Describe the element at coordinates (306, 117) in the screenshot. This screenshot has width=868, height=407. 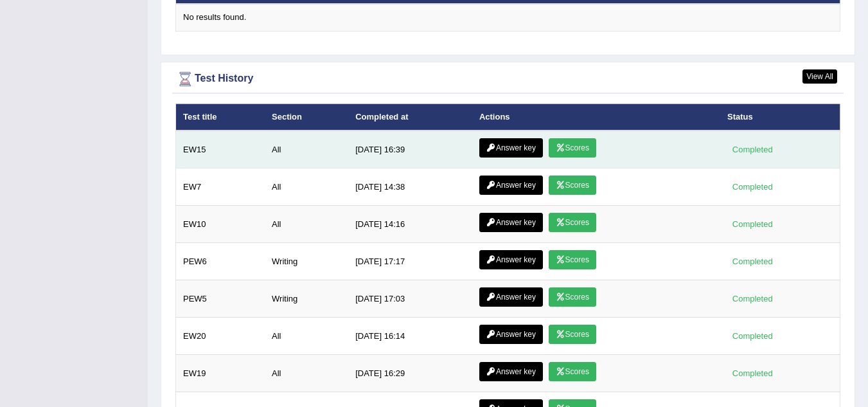
I see `th: Section` at that location.